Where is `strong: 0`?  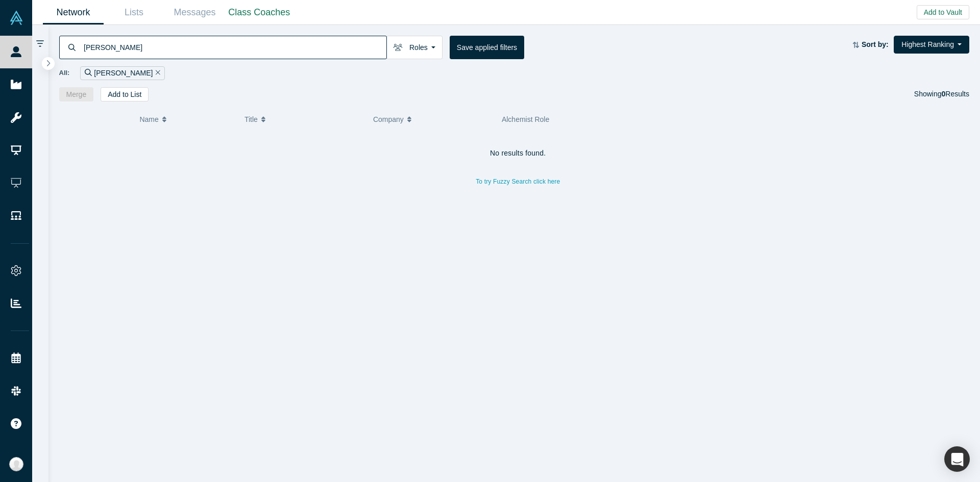
strong: 0 is located at coordinates (944, 94).